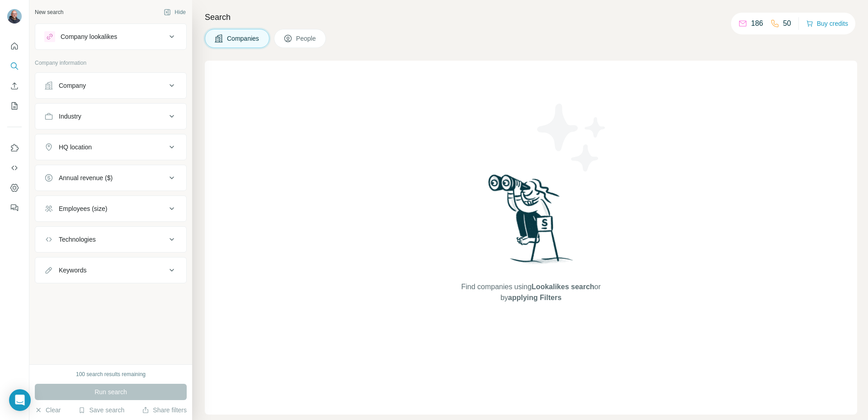 Image resolution: width=868 pixels, height=420 pixels. I want to click on button: Technologies, so click(111, 239).